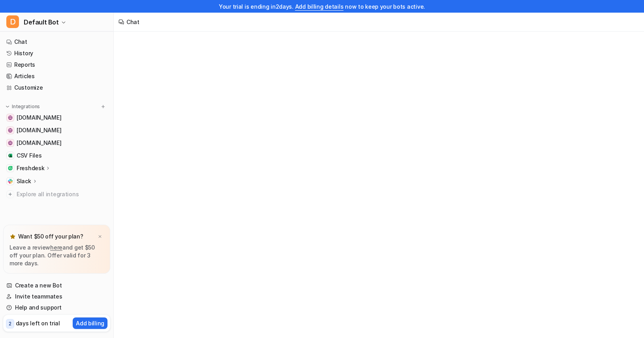 The height and width of the screenshot is (338, 644). I want to click on p: Integrations, so click(26, 107).